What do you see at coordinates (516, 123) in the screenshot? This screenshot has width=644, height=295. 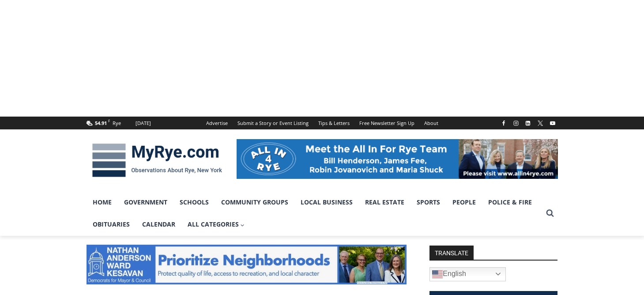 I see `a: Instagram` at bounding box center [516, 123].